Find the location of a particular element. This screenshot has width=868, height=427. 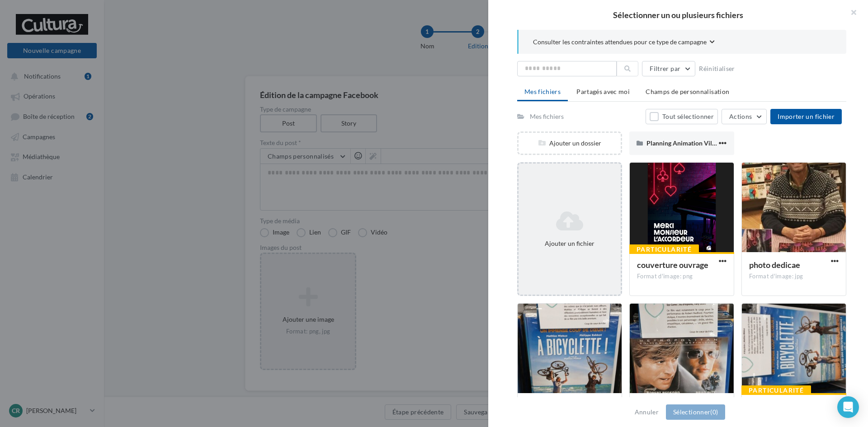

h2: Sélectionner un ou plusieurs fichiers is located at coordinates (678, 15).